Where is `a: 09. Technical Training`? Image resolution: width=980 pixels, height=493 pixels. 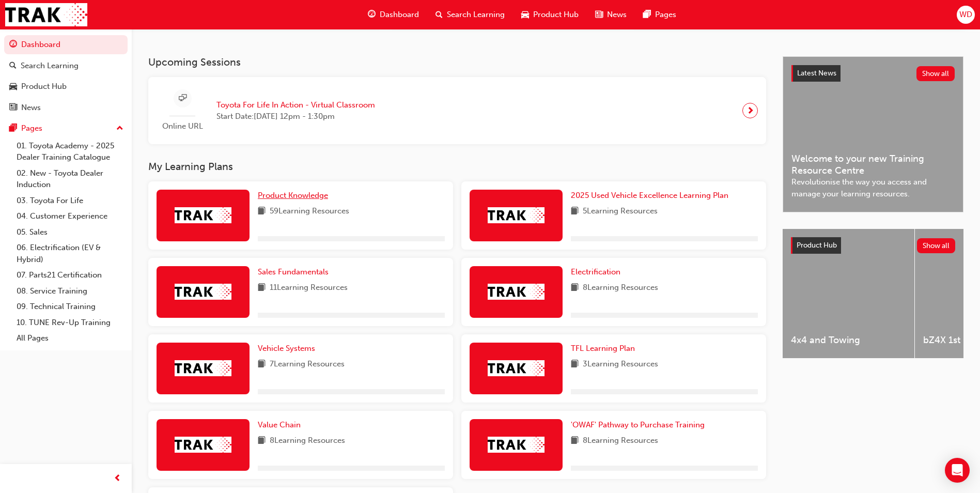
a: 09. Technical Training is located at coordinates (69, 306).